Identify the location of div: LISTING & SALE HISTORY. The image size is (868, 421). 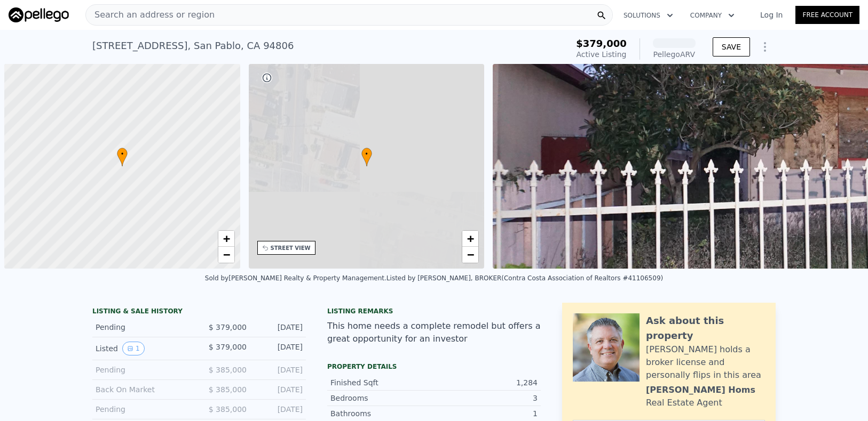
(199, 313).